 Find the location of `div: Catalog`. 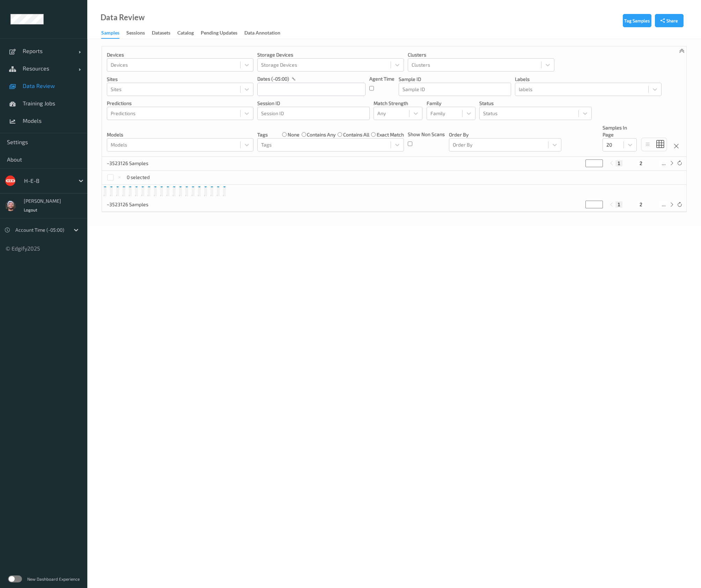

div: Catalog is located at coordinates (185, 34).